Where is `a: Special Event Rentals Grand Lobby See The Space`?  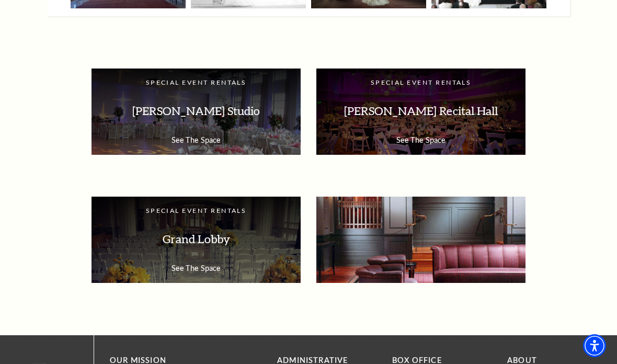
a: Special Event Rentals Grand Lobby See The Space is located at coordinates (196, 240).